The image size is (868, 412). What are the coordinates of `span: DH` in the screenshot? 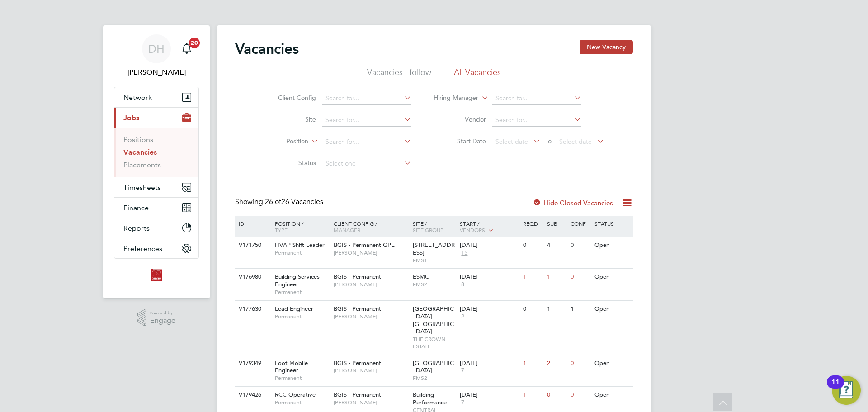 It's located at (156, 49).